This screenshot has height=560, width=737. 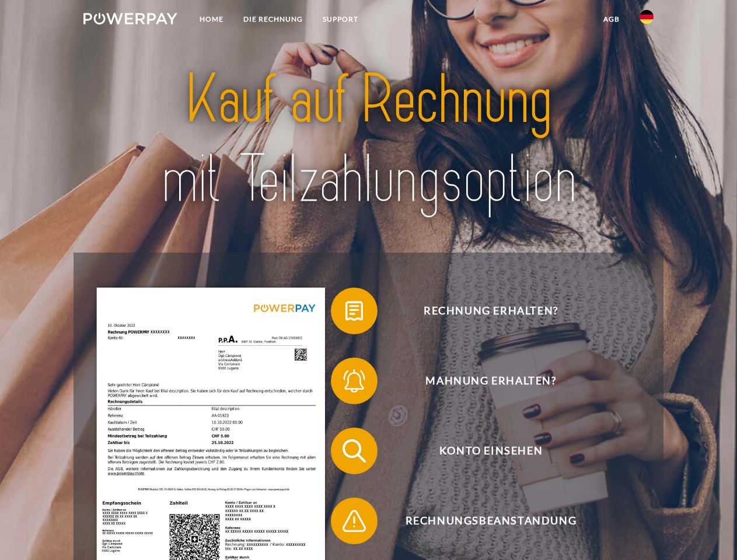 What do you see at coordinates (647, 17) in the screenshot?
I see `img: de` at bounding box center [647, 17].